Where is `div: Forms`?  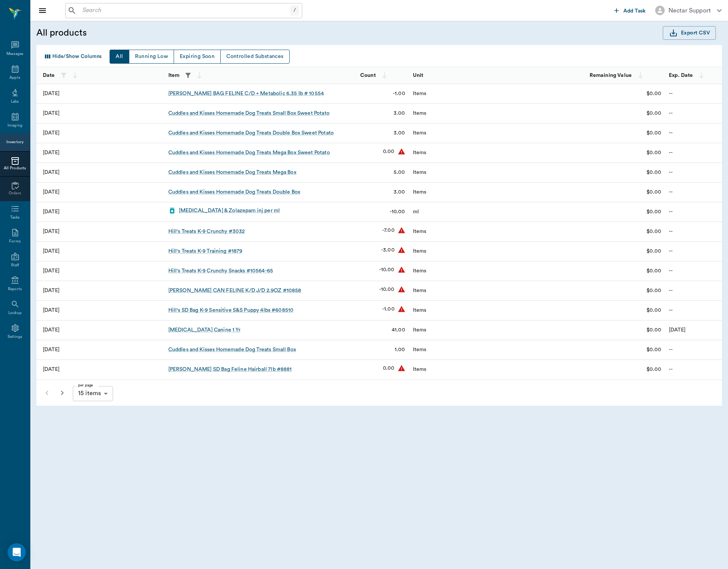
div: Forms is located at coordinates (15, 242).